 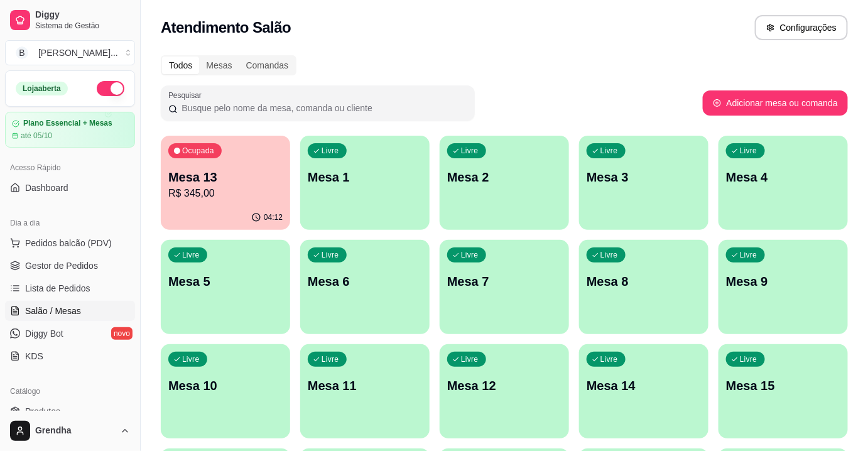 What do you see at coordinates (69, 311) in the screenshot?
I see `a: Salão / Mesas` at bounding box center [69, 311].